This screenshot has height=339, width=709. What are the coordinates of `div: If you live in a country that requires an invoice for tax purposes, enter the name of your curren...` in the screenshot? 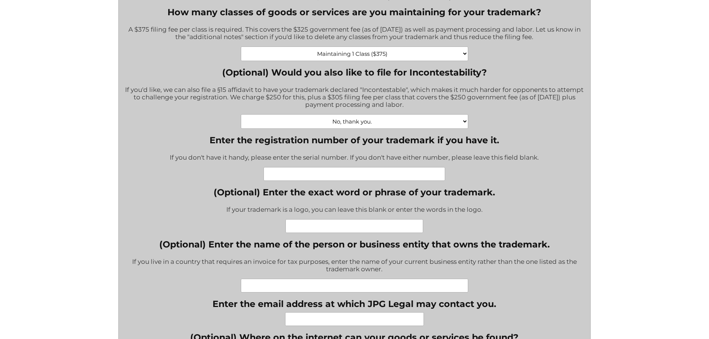 It's located at (354, 266).